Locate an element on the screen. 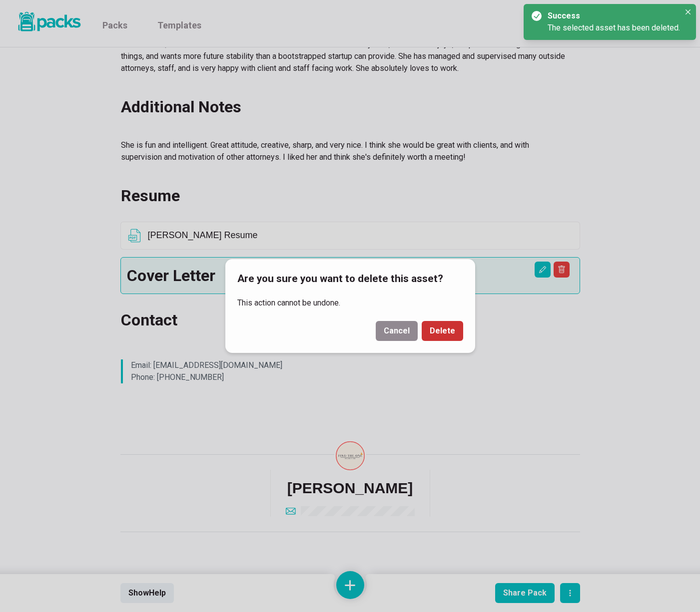  button: Delete is located at coordinates (442, 331).